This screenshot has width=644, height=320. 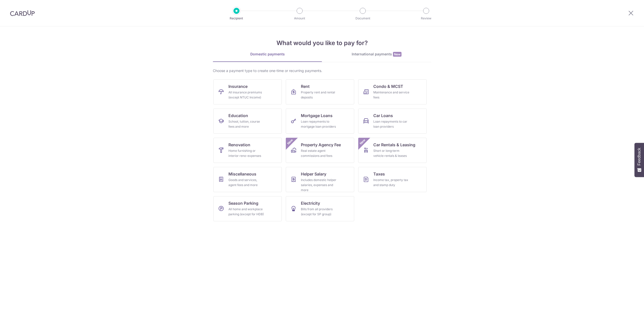 I want to click on a: RenovationHome furnishing or interior reno-expenses, so click(x=247, y=150).